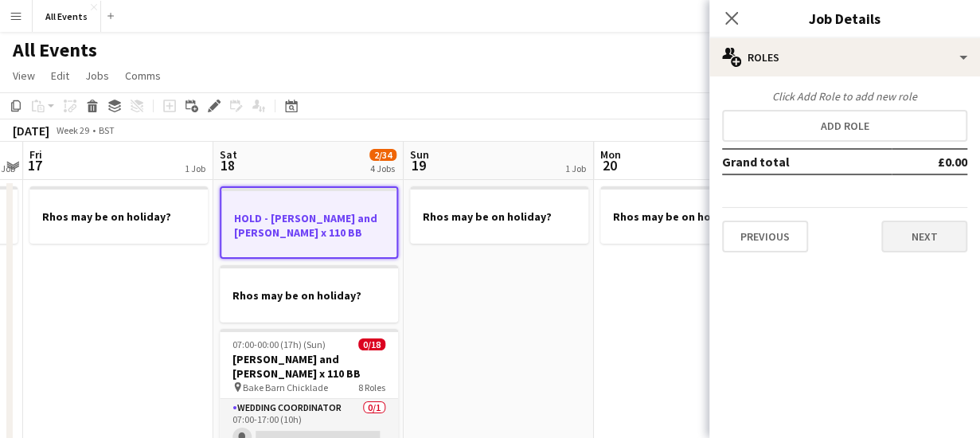 The width and height of the screenshot is (980, 438). What do you see at coordinates (279, 344) in the screenshot?
I see `span: 07:00-00:00 (17h) (Sun)` at bounding box center [279, 344].